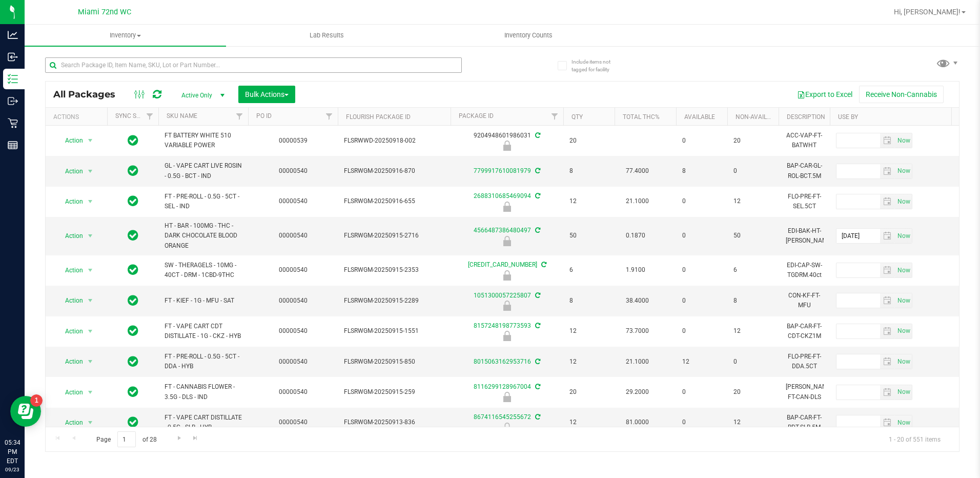 The width and height of the screenshot is (980, 478). What do you see at coordinates (394, 362) in the screenshot?
I see `span: FLSRWGM-20250915-850` at bounding box center [394, 362].